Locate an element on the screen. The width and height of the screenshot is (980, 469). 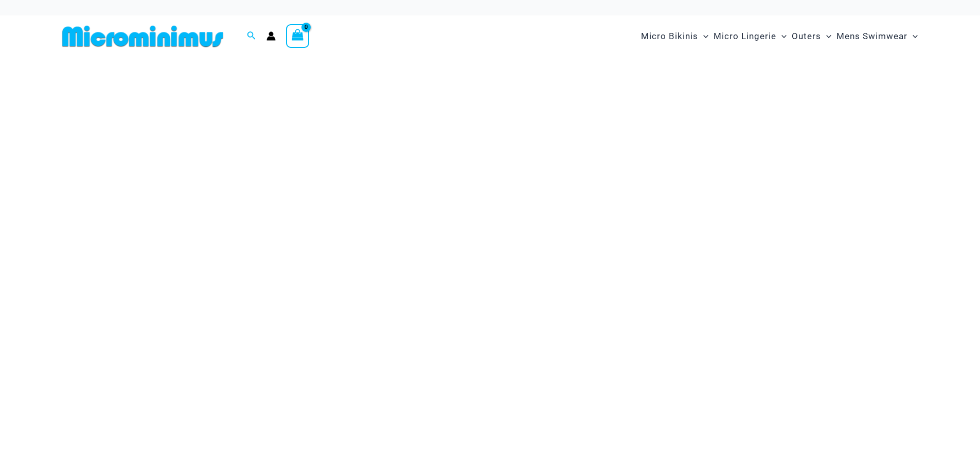
nav: Site Navigation is located at coordinates (779, 36).